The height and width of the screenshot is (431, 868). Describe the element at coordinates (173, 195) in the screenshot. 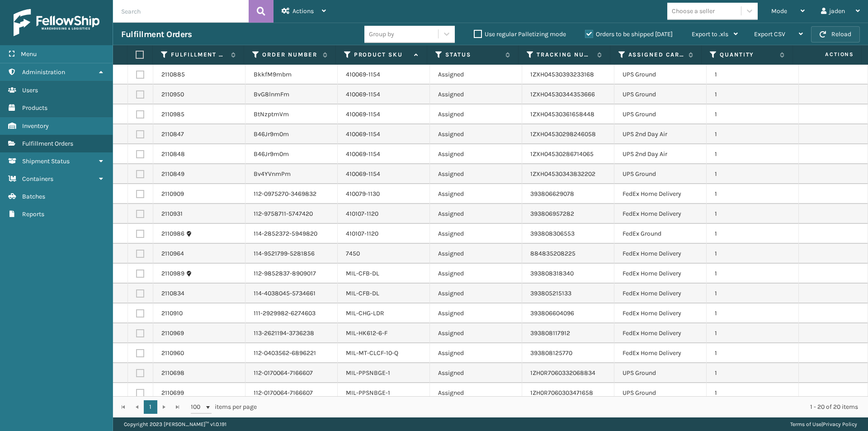

I see `a: 2110909` at that location.